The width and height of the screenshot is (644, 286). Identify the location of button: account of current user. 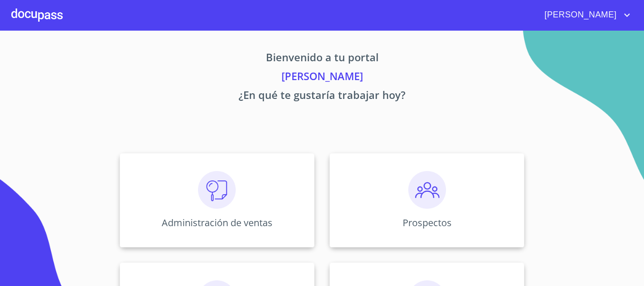
(585, 15).